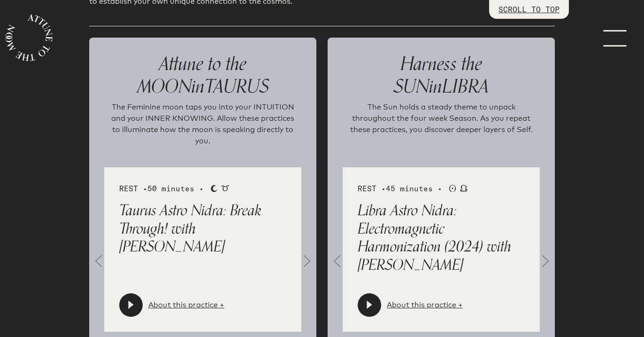  What do you see at coordinates (203, 125) in the screenshot?
I see `p: The Feminine moon taps you into your INTUITION and your INNER KNOWING. Allow these practices to i...` at bounding box center [203, 125].